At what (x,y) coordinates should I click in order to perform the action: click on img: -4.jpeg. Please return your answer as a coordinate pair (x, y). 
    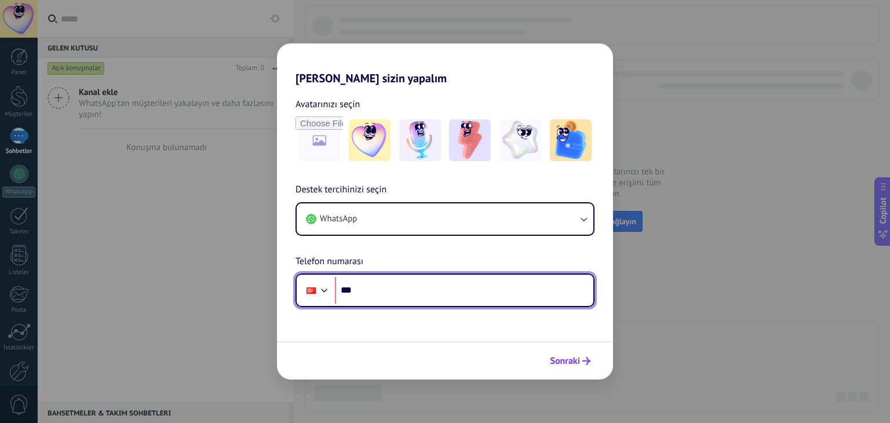
    Looking at the image, I should click on (521, 140).